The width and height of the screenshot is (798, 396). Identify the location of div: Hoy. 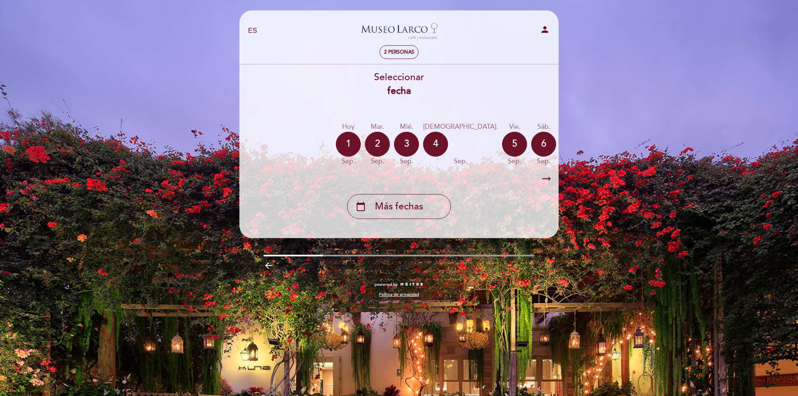
(349, 127).